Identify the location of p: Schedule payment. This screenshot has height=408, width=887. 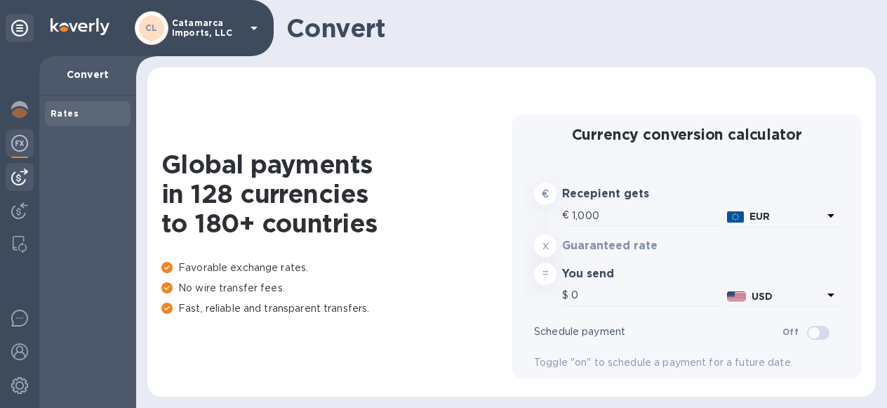
(658, 331).